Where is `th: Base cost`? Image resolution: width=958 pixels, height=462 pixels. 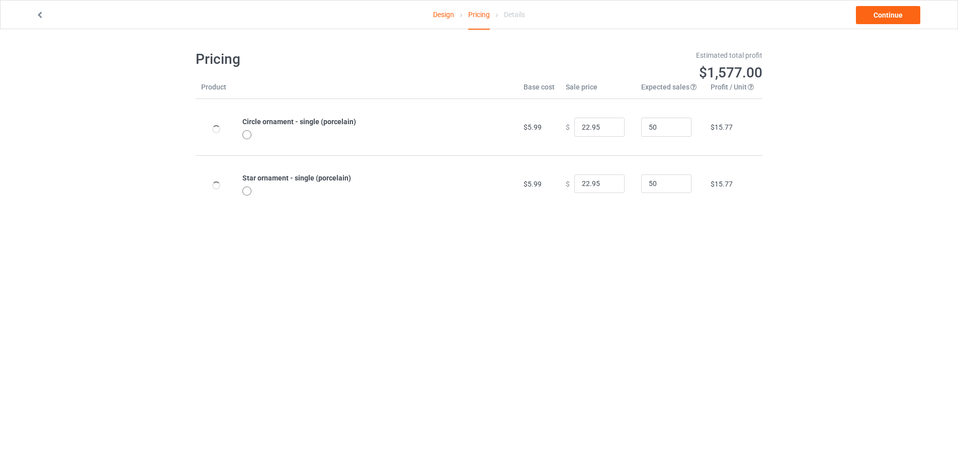
th: Base cost is located at coordinates (539, 90).